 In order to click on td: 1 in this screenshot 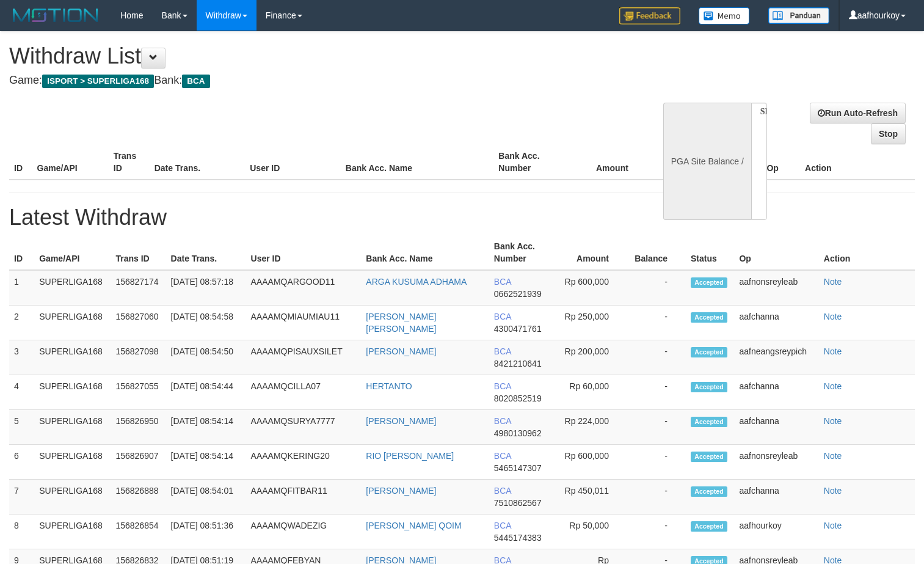, I will do `click(22, 287)`.